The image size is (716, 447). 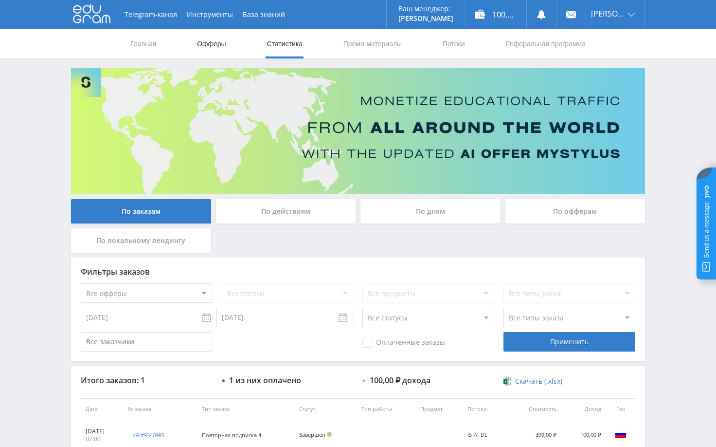 I want to click on th: Дата, so click(x=102, y=409).